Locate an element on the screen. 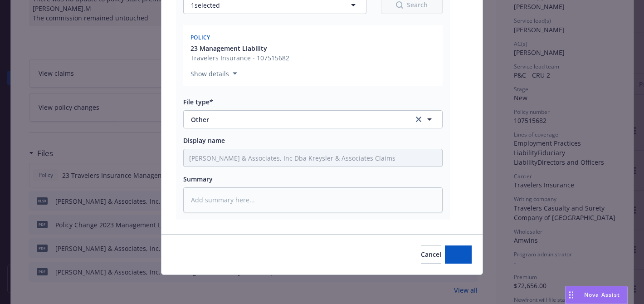 Image resolution: width=644 pixels, height=304 pixels. span: Summary is located at coordinates (198, 179).